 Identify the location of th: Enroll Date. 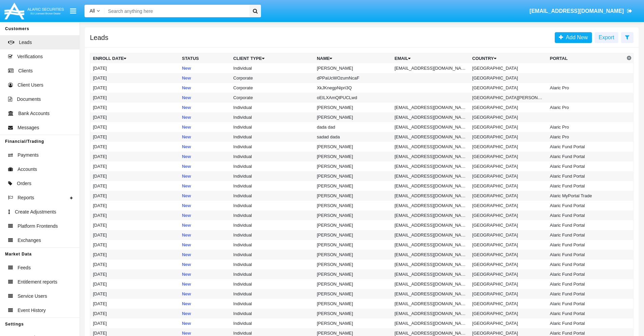
(135, 58).